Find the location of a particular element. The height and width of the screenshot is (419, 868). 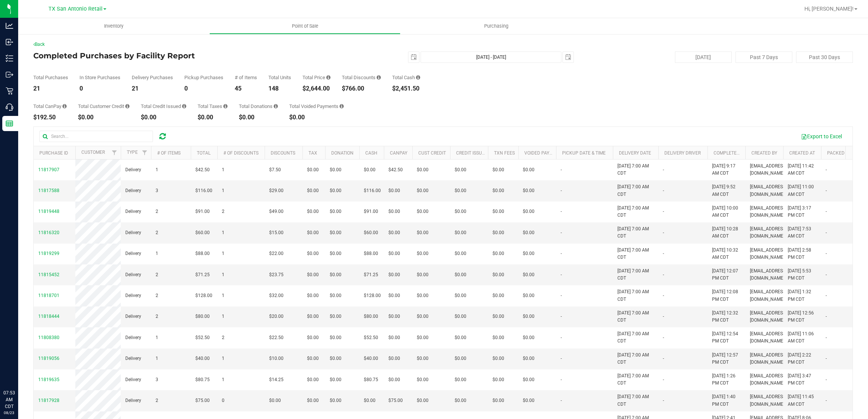

span: $42.50 is located at coordinates (203, 170).